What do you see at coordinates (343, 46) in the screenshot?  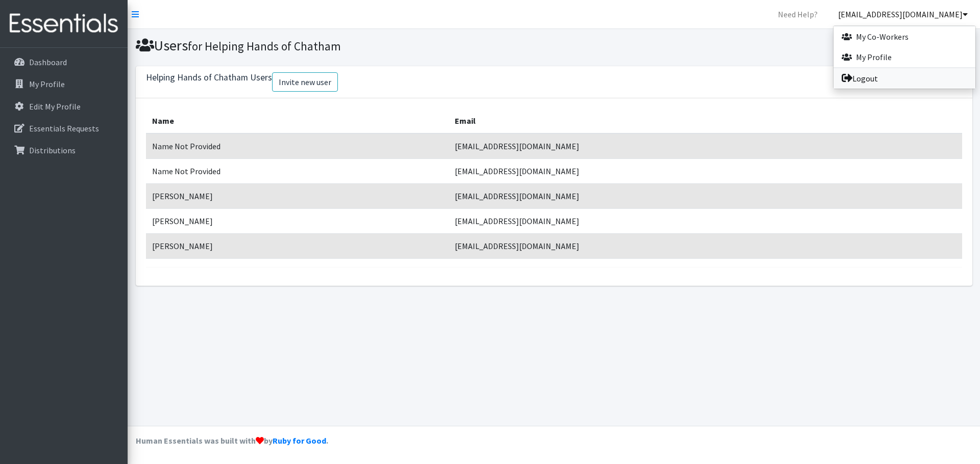 I see `h1: Users` at bounding box center [343, 46].